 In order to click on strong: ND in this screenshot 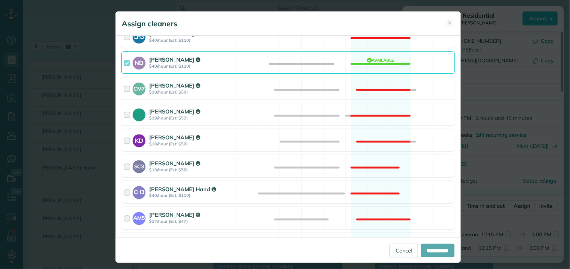, I will do `click(139, 62)`.